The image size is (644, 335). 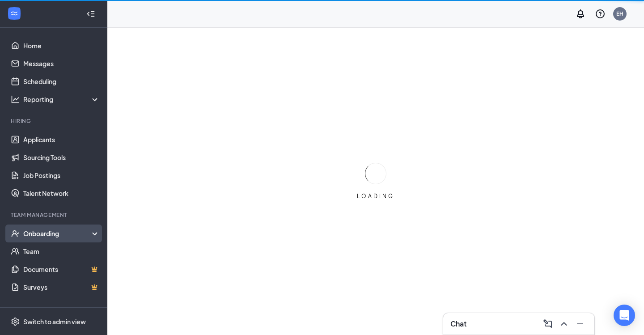 I want to click on svg: Settings, so click(x=15, y=322).